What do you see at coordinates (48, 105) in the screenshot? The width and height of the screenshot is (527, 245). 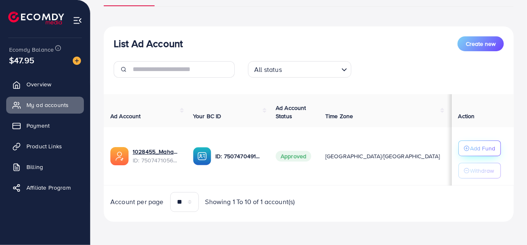 I see `span: My ad accounts` at bounding box center [48, 105].